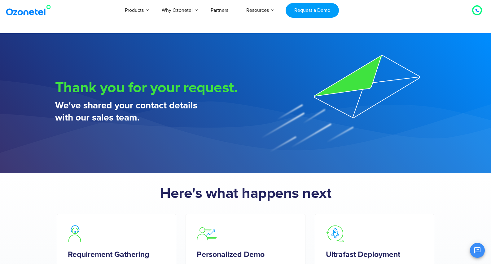  I want to click on h3: We've shared your contact details with our sales team., so click(150, 112).